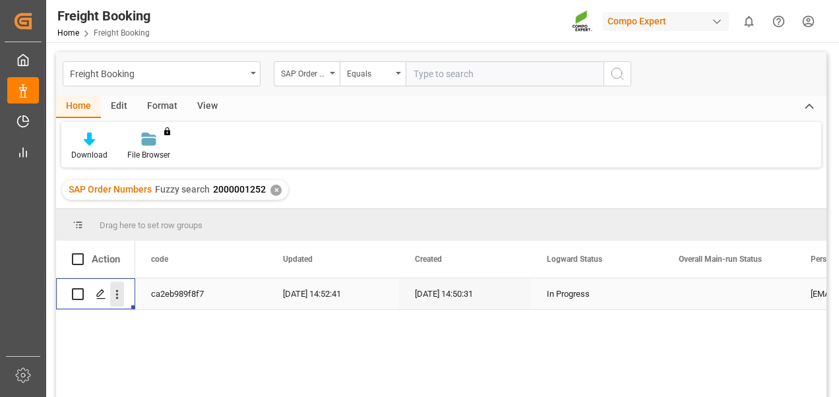  I want to click on div: Press SPACE to select this row., so click(96, 294).